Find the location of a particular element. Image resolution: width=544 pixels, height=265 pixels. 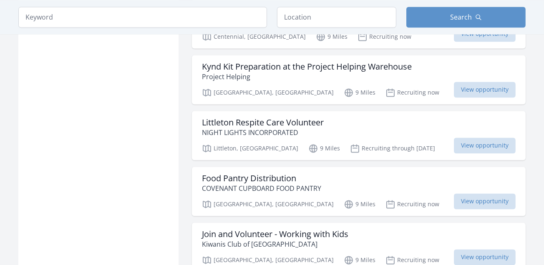

h3: Food Pantry Distribution is located at coordinates (262, 179).